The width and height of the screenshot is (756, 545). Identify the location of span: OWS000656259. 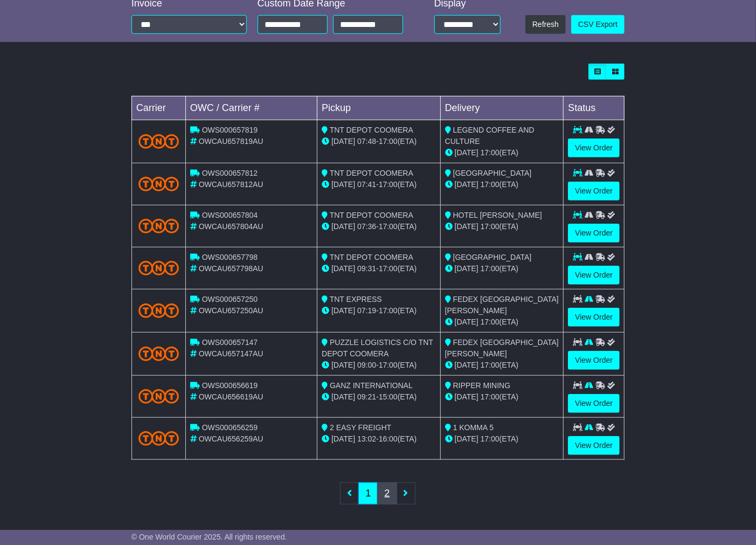
(230, 427).